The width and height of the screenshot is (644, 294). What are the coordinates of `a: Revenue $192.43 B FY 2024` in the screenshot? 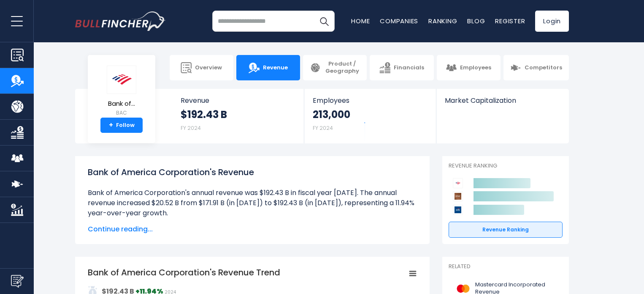 It's located at (238, 116).